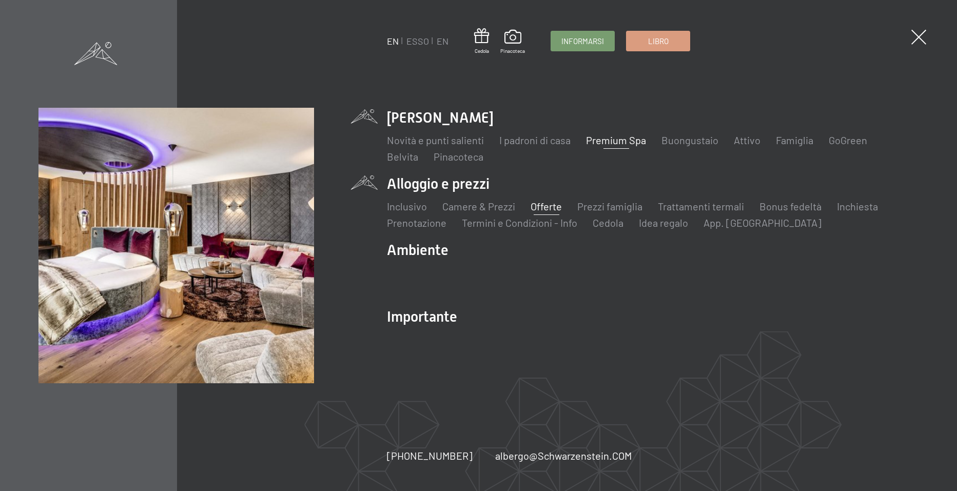  Describe the element at coordinates (402, 156) in the screenshot. I see `a: Belvita` at that location.